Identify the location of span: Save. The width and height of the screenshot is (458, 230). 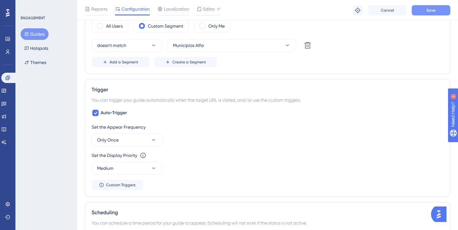
(431, 10).